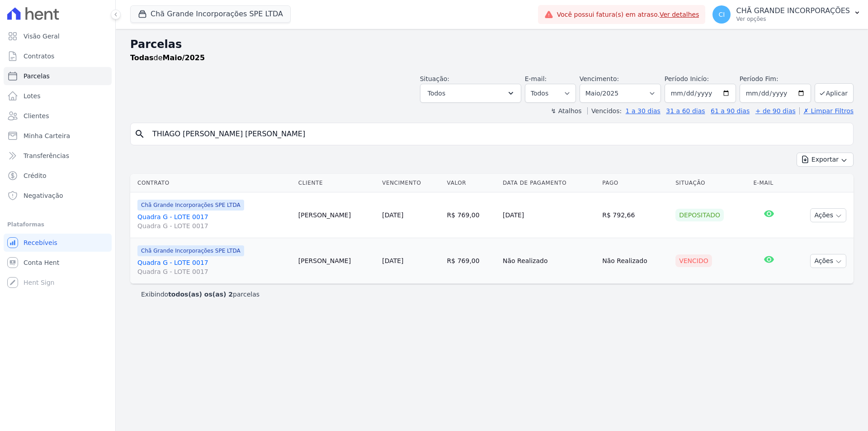  I want to click on a: Contratos, so click(57, 57).